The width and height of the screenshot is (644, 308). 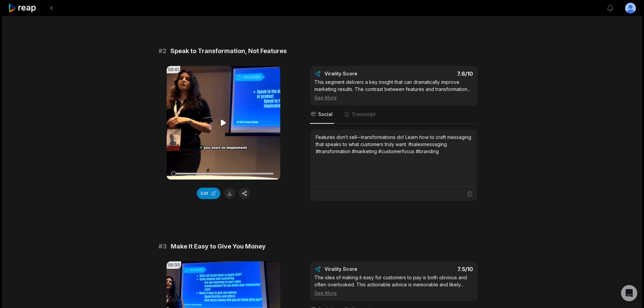 What do you see at coordinates (325, 114) in the screenshot?
I see `span: Social` at bounding box center [325, 114].